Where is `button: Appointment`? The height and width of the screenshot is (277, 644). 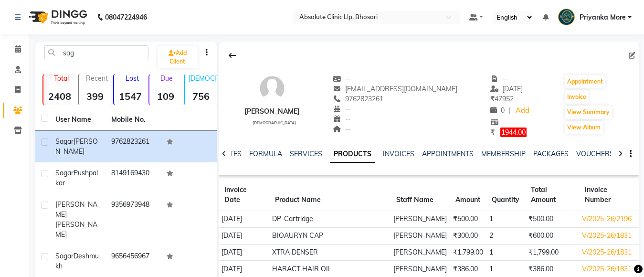 button: Appointment is located at coordinates (585, 82).